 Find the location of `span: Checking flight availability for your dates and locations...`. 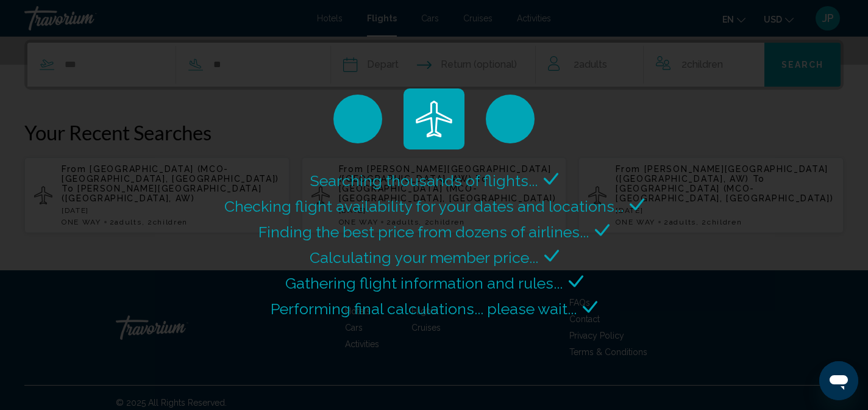

span: Checking flight availability for your dates and locations... is located at coordinates (423, 206).